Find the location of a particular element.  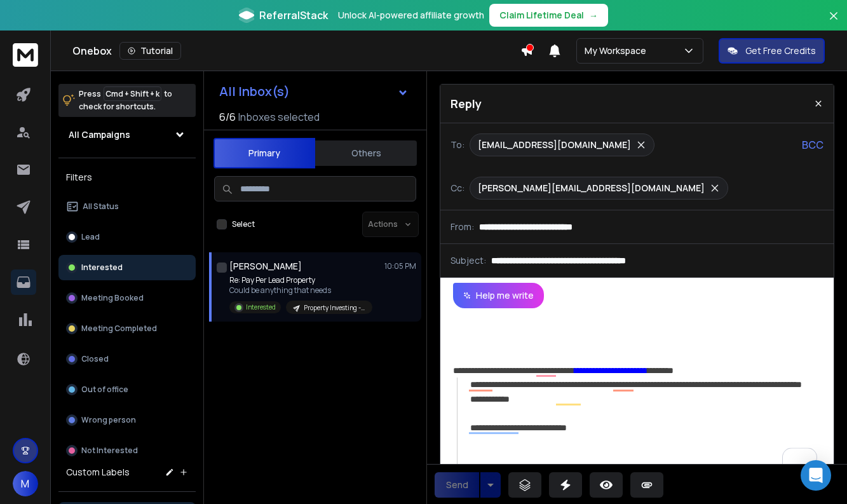

button: Meeting Booked is located at coordinates (127, 298).